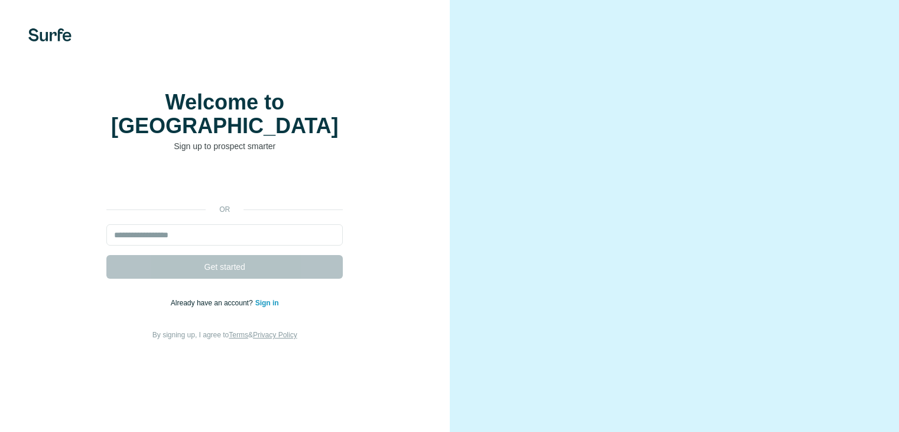 This screenshot has width=899, height=432. I want to click on img: Surfe's logo, so click(50, 35).